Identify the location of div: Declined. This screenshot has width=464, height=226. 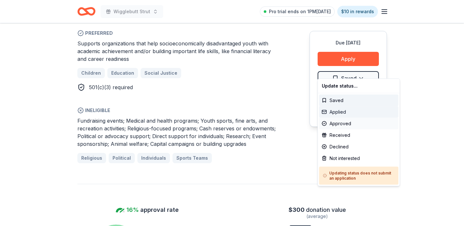
(359, 147).